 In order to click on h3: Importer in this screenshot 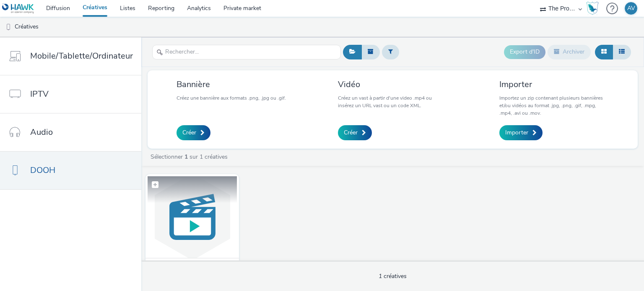, I will do `click(554, 84)`.